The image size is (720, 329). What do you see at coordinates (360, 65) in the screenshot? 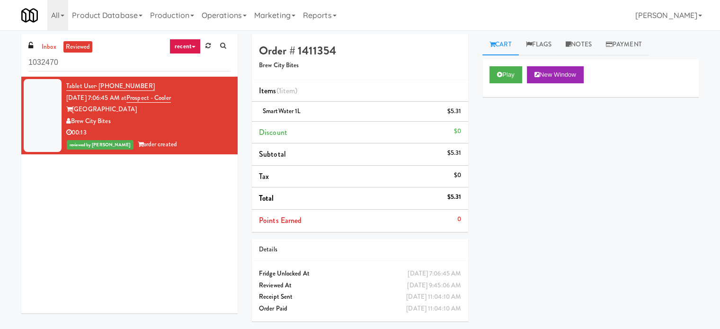
I see `h5: Brew City Bites` at bounding box center [360, 65].